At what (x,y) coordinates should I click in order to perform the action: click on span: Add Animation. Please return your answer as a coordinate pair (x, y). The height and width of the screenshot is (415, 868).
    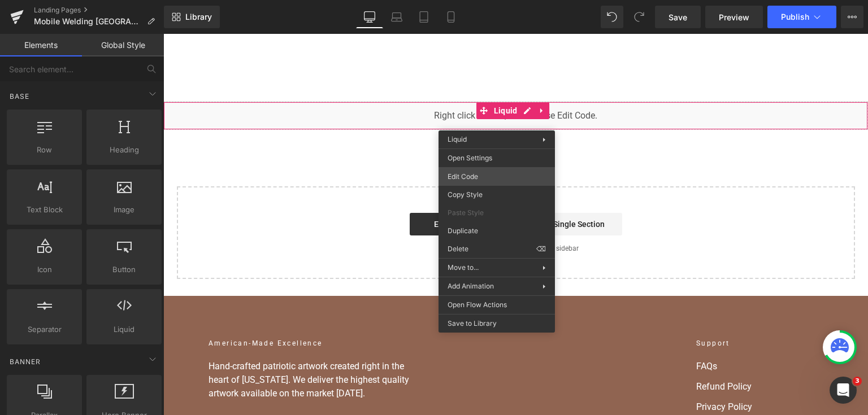
    Looking at the image, I should click on (495, 286).